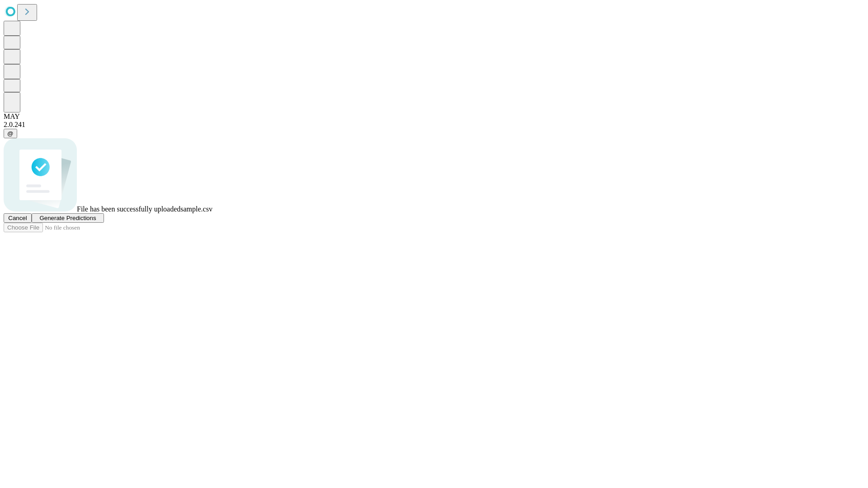 The image size is (868, 488). I want to click on button: Cancel, so click(17, 218).